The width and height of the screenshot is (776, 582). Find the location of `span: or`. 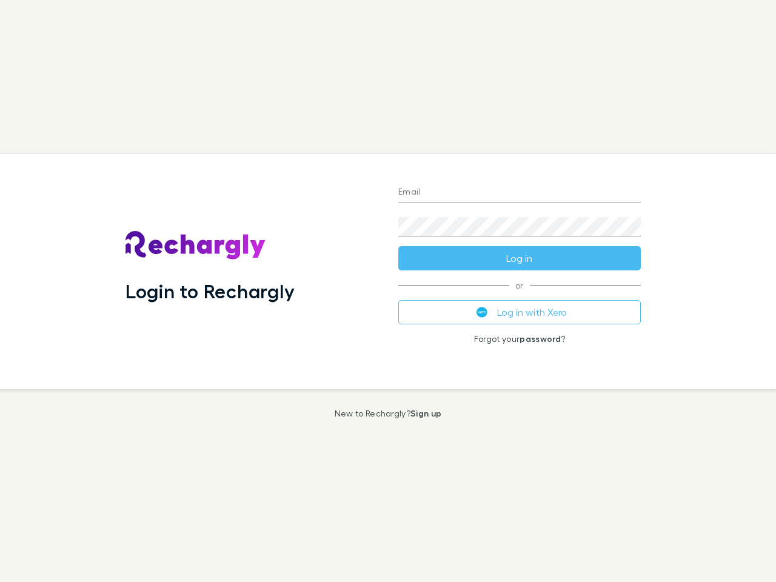

span: or is located at coordinates (520, 285).